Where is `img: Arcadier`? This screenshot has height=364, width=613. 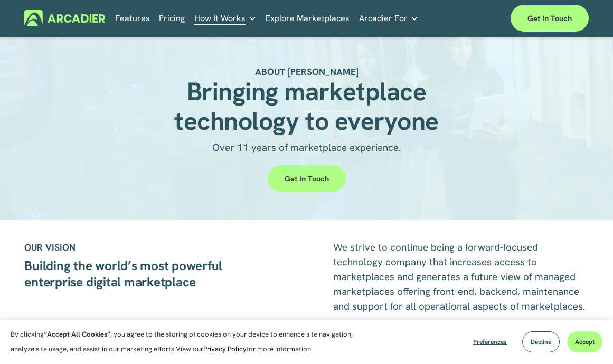
img: Arcadier is located at coordinates (64, 18).